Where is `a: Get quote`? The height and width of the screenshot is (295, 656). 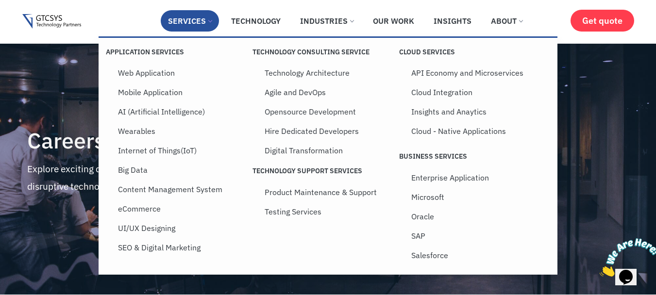 a: Get quote is located at coordinates (603, 20).